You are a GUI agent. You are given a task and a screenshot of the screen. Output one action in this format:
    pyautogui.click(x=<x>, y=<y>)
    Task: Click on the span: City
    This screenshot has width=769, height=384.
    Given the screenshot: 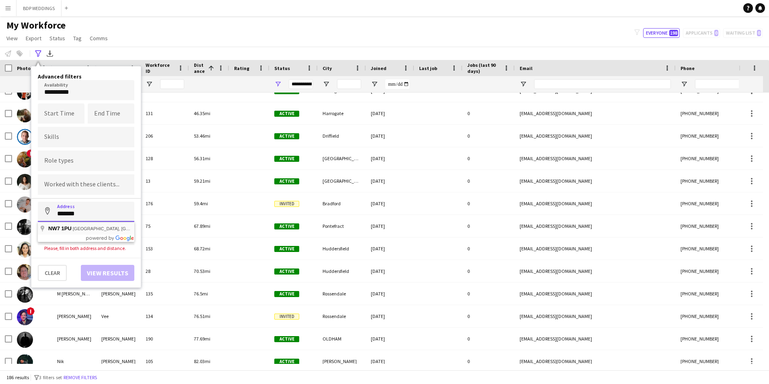 What is the action you would take?
    pyautogui.click(x=327, y=68)
    